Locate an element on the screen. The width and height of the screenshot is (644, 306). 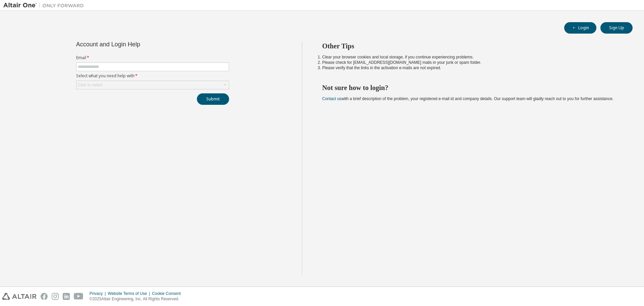
span: with a brief description of the problem, your registered e-mail id and company details. Our suppo... is located at coordinates (468, 99).